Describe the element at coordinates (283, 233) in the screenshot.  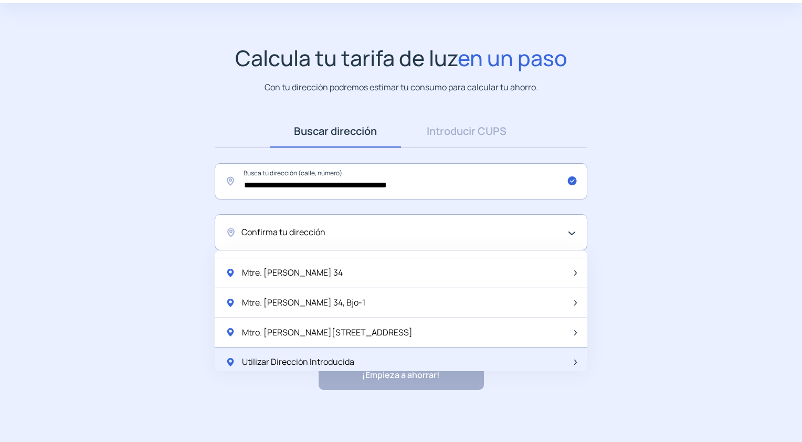
I see `span: Confirma tu dirección` at that location.